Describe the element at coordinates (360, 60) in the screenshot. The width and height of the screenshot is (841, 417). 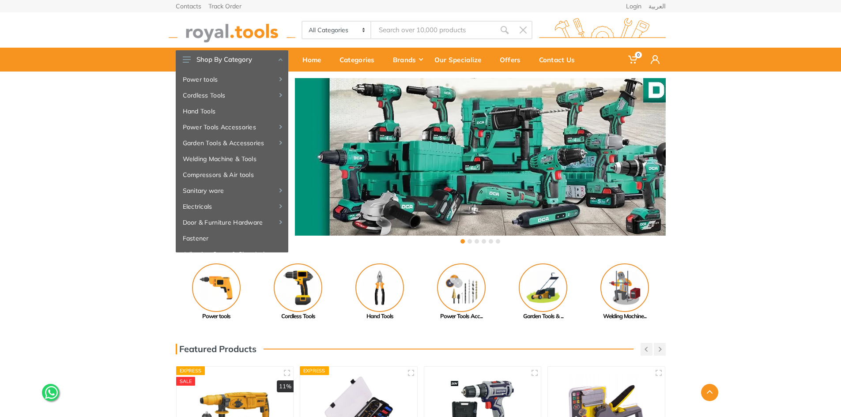
I see `div: Categories` at that location.